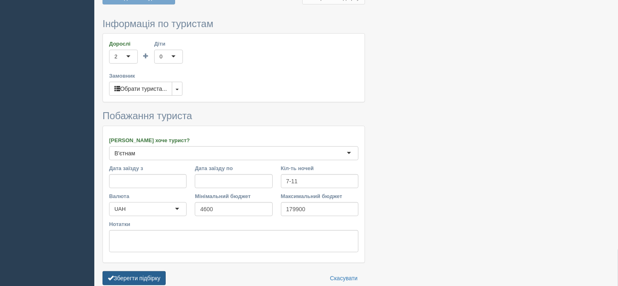  I want to click on span: Побажання туриста, so click(147, 115).